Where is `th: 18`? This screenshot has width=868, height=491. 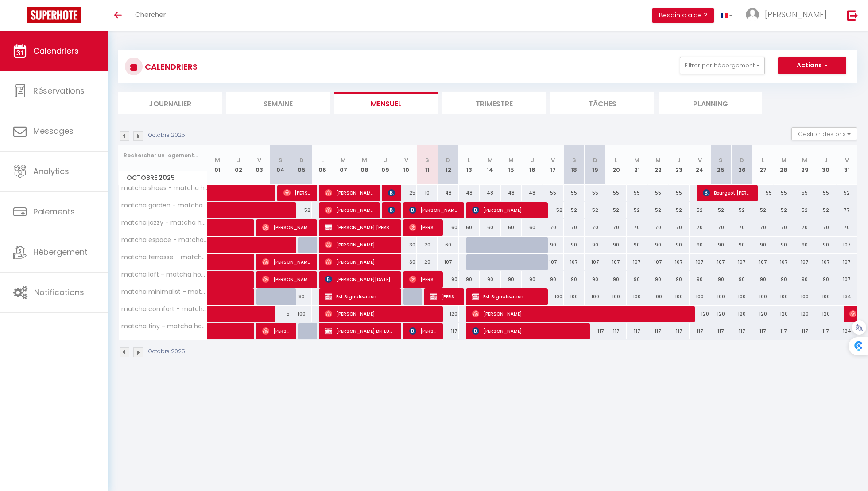 th: 18 is located at coordinates (574, 165).